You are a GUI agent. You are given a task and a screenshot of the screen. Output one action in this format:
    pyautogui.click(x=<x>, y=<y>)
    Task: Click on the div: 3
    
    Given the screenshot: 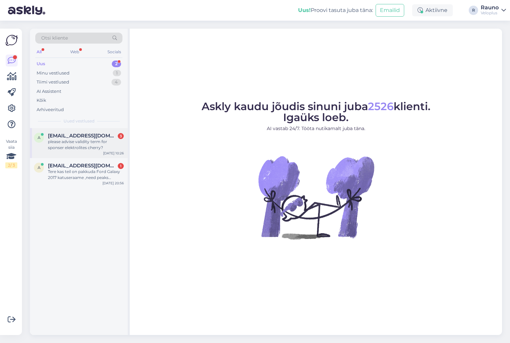 What is the action you would take?
    pyautogui.click(x=121, y=136)
    